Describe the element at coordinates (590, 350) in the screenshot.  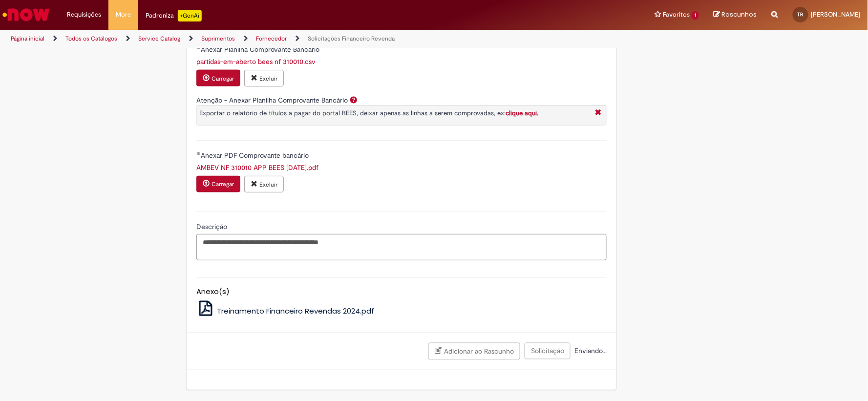
I see `span: Enviando...` at that location.